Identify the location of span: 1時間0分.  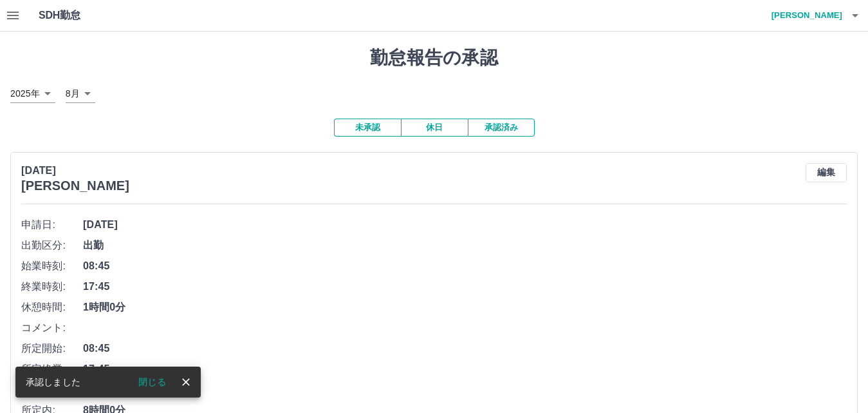
(465, 308).